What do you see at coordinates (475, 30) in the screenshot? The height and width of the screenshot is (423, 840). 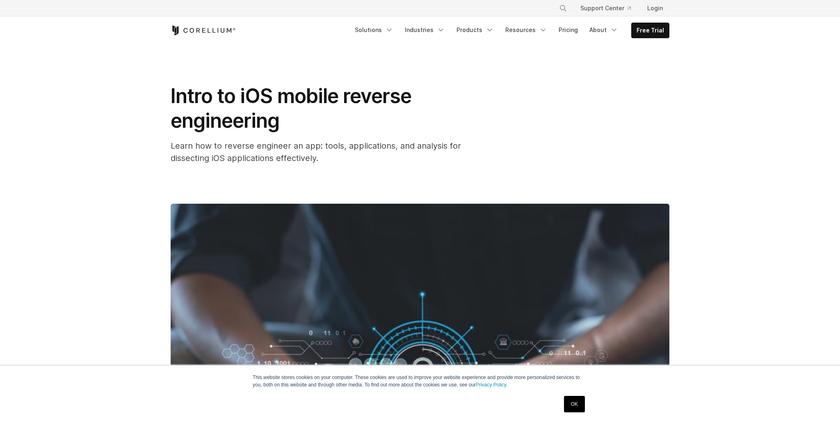 I see `a: Products` at bounding box center [475, 30].